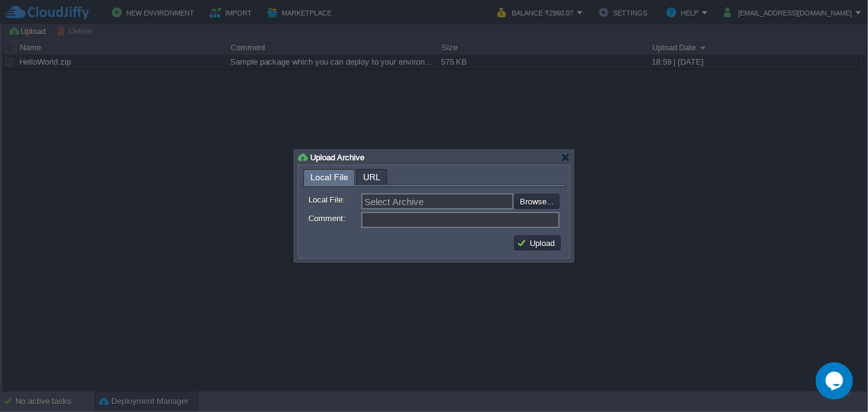 This screenshot has height=412, width=868. I want to click on span: Upload Archive, so click(338, 157).